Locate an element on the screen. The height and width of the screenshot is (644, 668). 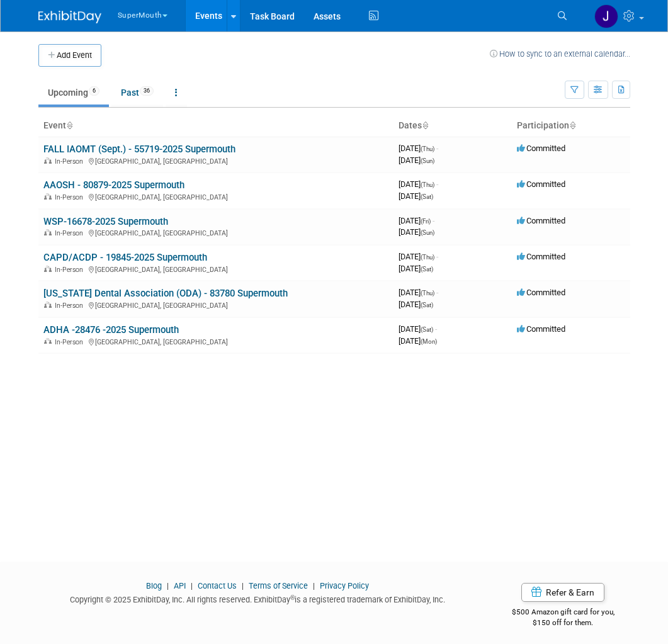
span: (Mon) is located at coordinates (428, 341).